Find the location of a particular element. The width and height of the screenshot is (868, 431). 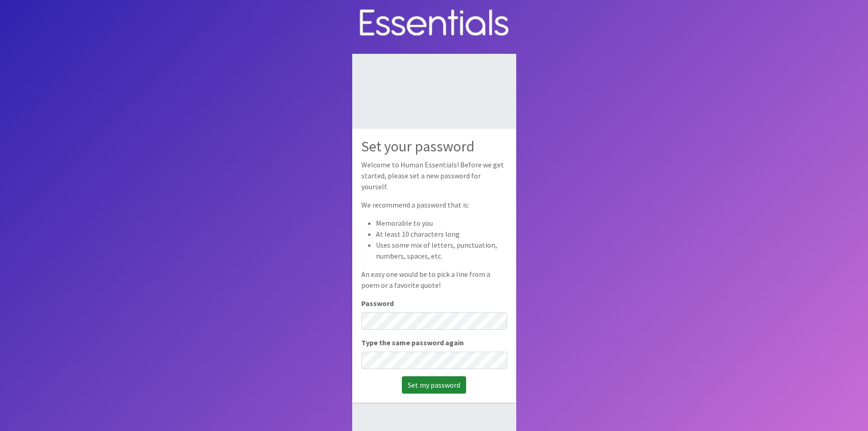

p: An easy one would be to pick a line from a poem or a favorite quote! is located at coordinates (434, 279).